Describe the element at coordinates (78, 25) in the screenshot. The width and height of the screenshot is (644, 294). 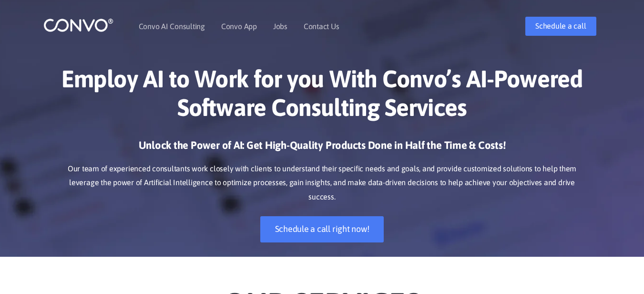
I see `img: logo_1.png` at that location.